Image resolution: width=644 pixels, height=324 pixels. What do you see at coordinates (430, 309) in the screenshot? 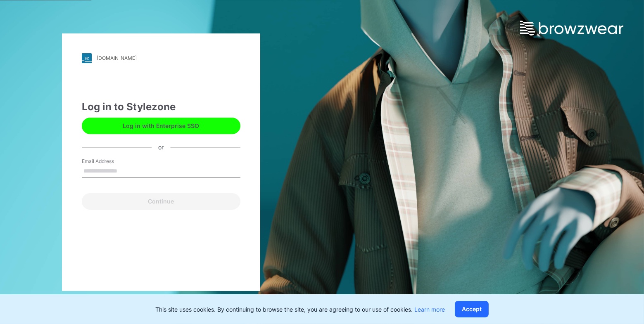
I see `a: Learn more` at bounding box center [430, 309].